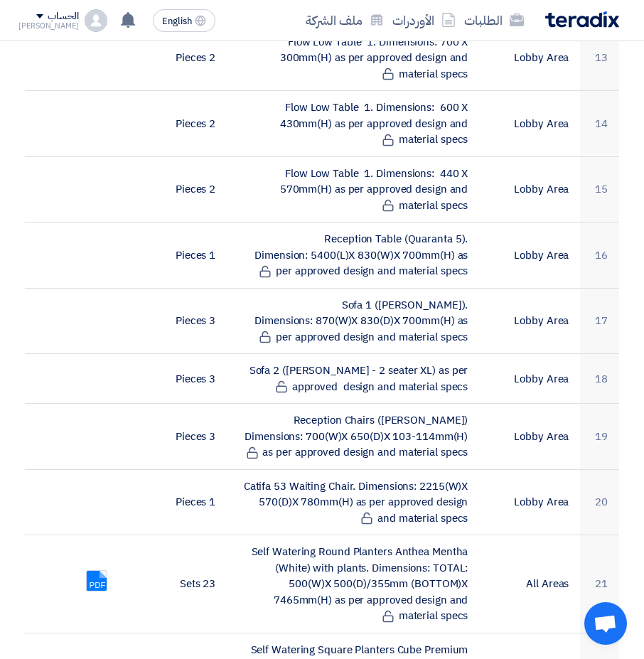  What do you see at coordinates (600, 124) in the screenshot?
I see `td: 14` at bounding box center [600, 124].